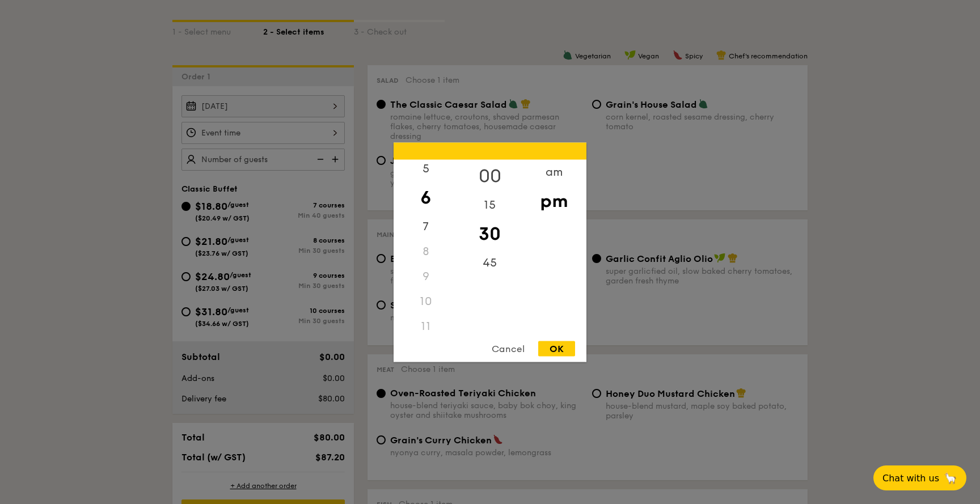 The width and height of the screenshot is (980, 504). What do you see at coordinates (425, 226) in the screenshot?
I see `div: 7` at bounding box center [425, 226].